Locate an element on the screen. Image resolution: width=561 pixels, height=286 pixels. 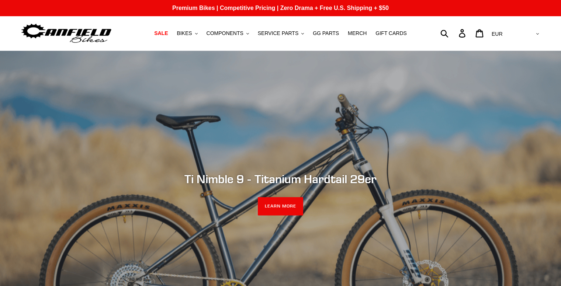
button: COMPONENTS is located at coordinates (227, 33).